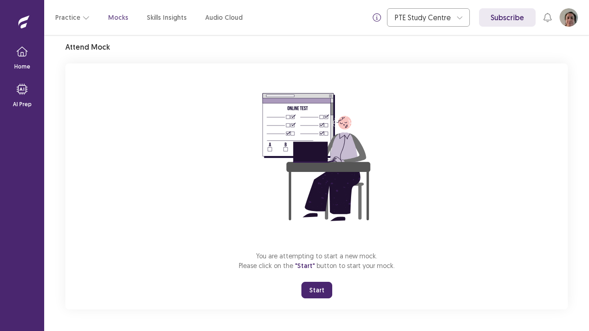 The height and width of the screenshot is (331, 589). I want to click on p: Attend Mock, so click(87, 47).